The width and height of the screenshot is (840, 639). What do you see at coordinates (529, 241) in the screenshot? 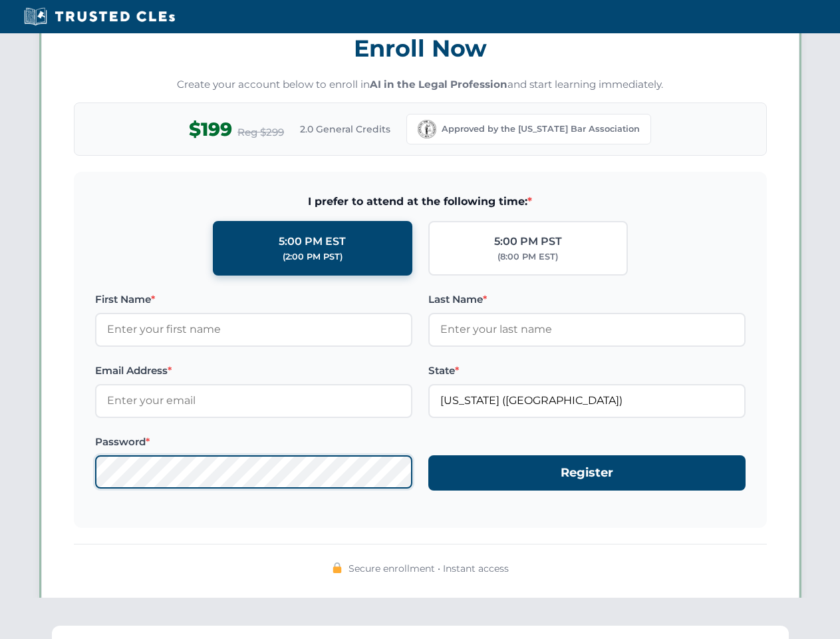
I see `div: 5:00 PM PST` at bounding box center [529, 241].